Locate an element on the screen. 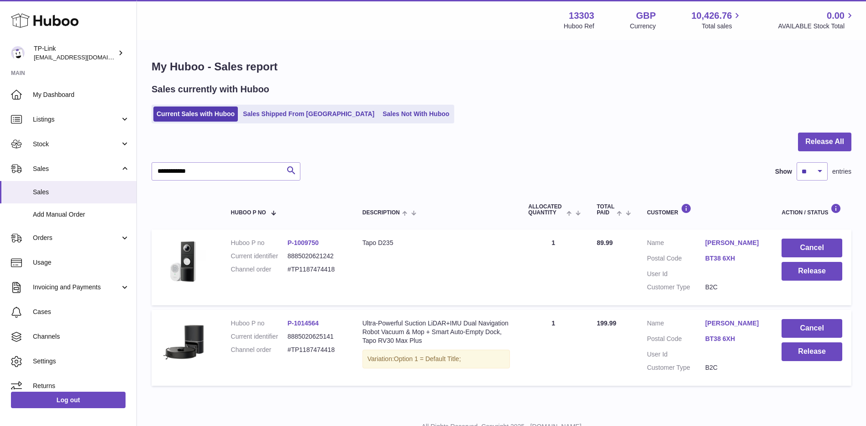  div: Currency is located at coordinates (643, 26).